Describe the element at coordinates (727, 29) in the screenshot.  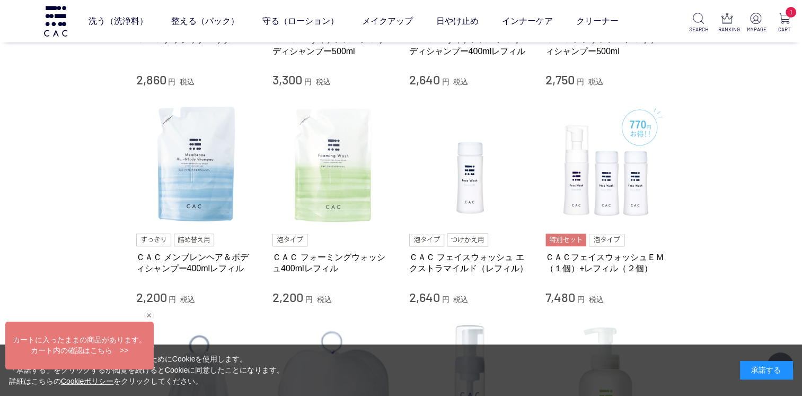
I see `p: RANKING` at that location.